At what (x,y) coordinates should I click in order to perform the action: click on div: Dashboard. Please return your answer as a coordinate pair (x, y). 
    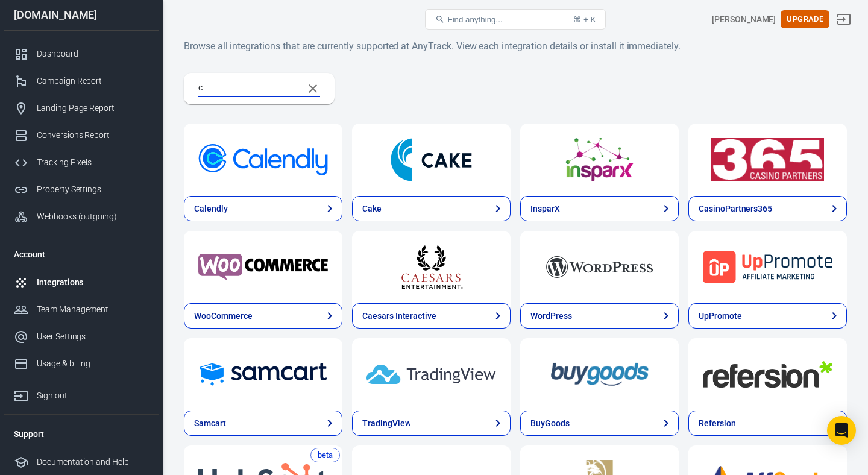
    Looking at the image, I should click on (93, 54).